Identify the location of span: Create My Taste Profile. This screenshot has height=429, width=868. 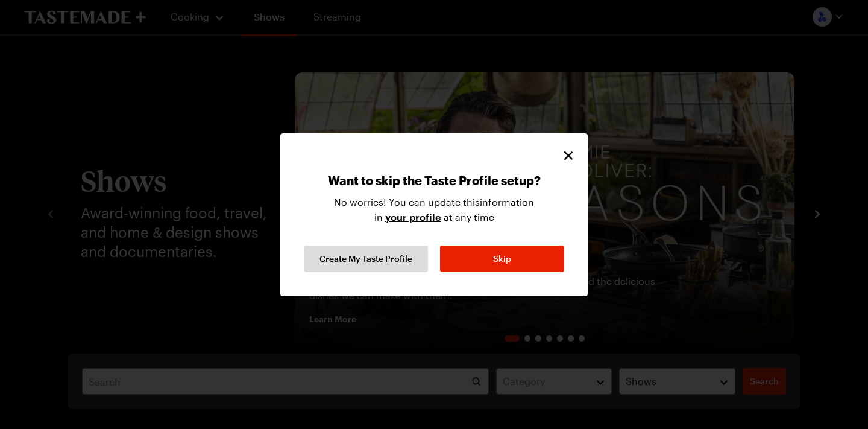
(366, 259).